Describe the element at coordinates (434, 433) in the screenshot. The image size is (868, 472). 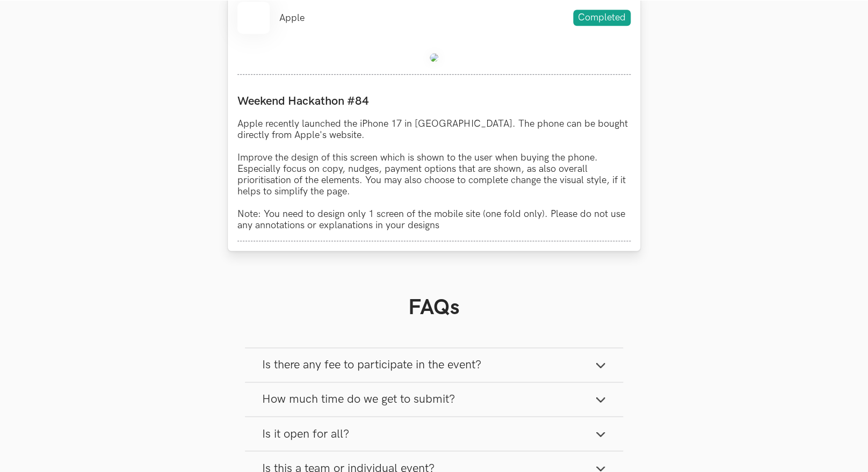
I see `button: Is it open for all?` at that location.